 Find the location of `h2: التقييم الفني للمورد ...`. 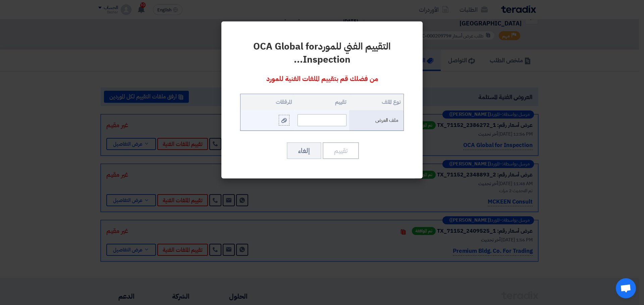

h2: التقييم الفني للمورد ... is located at coordinates (322, 53).